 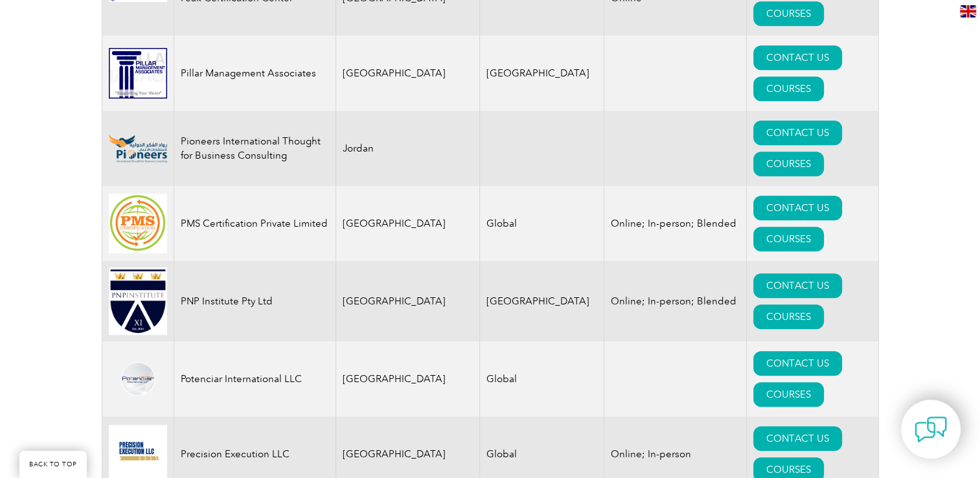 I want to click on td: Pioneers International Thought for Business Consulting, so click(x=254, y=149).